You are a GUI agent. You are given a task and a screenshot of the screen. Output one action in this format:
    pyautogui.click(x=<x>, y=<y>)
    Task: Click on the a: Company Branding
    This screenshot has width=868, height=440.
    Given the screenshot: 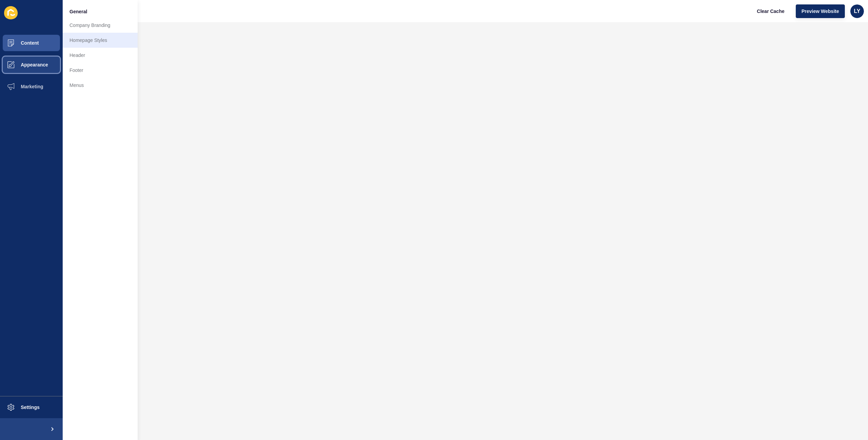 What is the action you would take?
    pyautogui.click(x=100, y=25)
    